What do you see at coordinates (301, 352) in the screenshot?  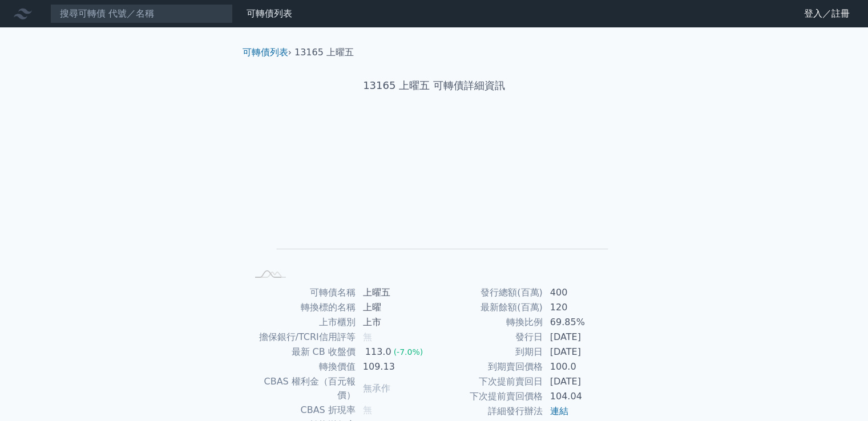 I see `td: 最新 CB 收盤價` at bounding box center [301, 352].